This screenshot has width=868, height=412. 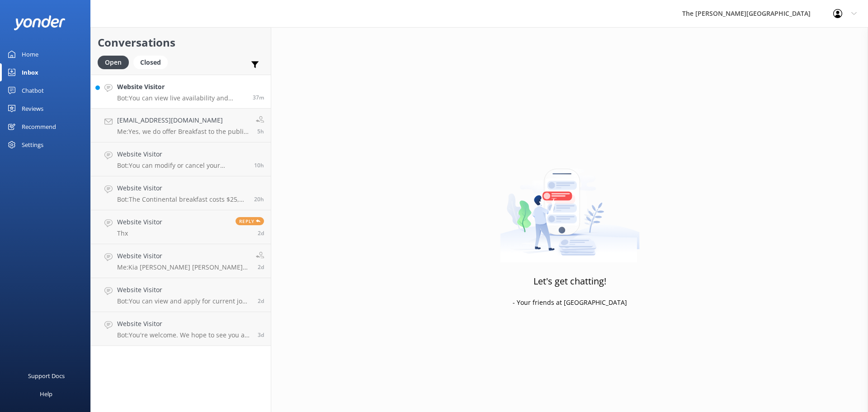 I want to click on span: Sep 22 2025 12:35am (UTC +12:00) Pacific/Auckland, so click(x=259, y=199).